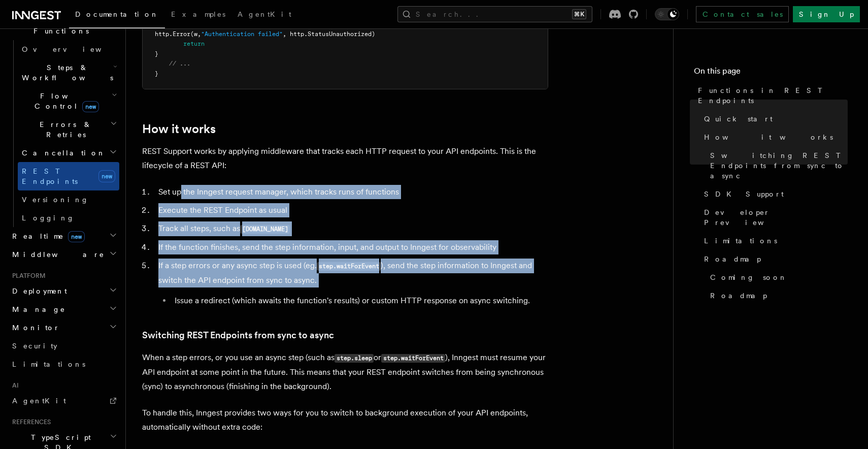 This screenshot has height=449, width=868. What do you see at coordinates (50, 177) in the screenshot?
I see `span: REST Endpoints` at bounding box center [50, 177].